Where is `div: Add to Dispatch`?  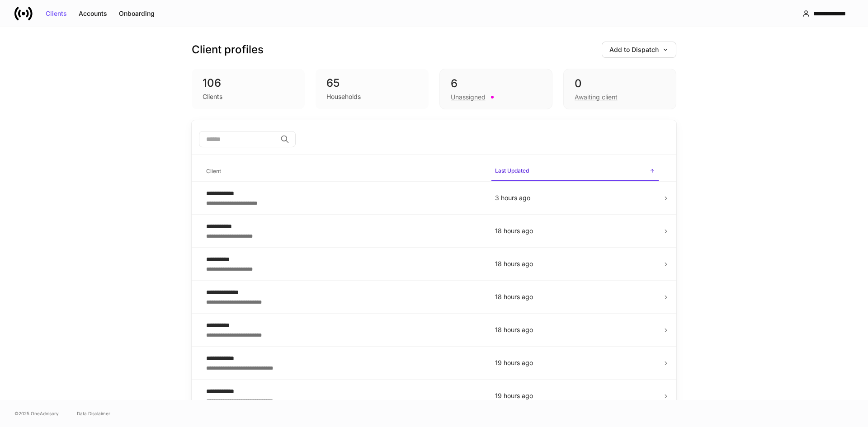
div: Add to Dispatch is located at coordinates (639, 50).